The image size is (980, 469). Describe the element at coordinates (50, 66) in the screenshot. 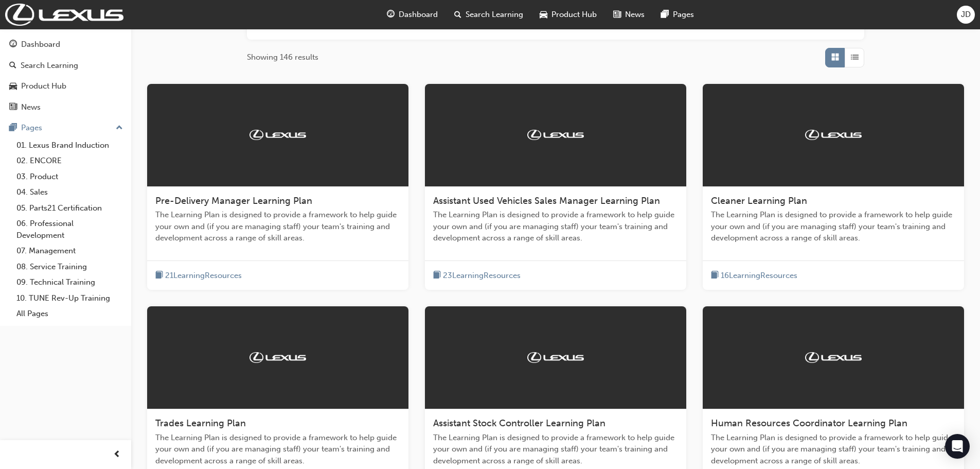

I see `div: Search Learning` at that location.